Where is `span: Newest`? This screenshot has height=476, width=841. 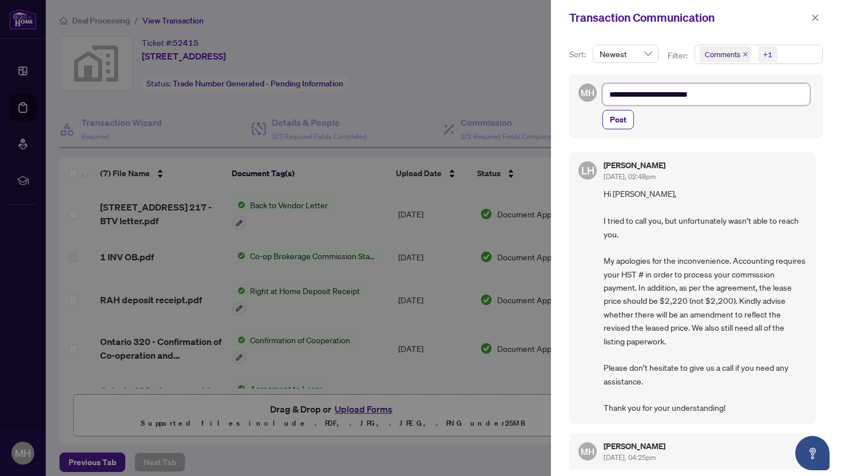
span: Newest is located at coordinates (626, 54).